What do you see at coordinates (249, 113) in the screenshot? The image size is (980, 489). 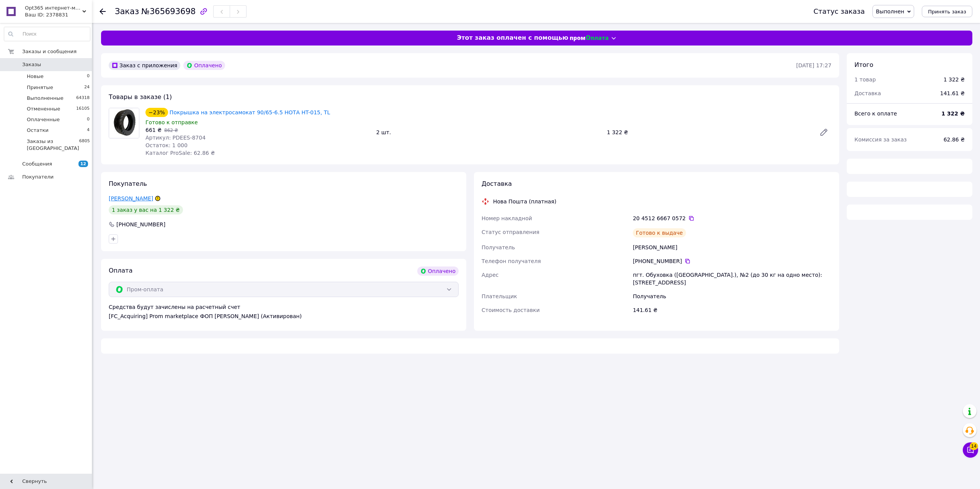 I see `a: Покрышка на электросамокат 90/65-6.5 НОТА HT-015, TL` at bounding box center [249, 113].